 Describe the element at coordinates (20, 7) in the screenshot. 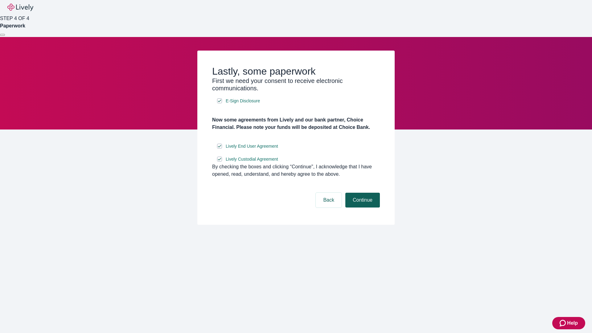

I see `img: Lively` at that location.